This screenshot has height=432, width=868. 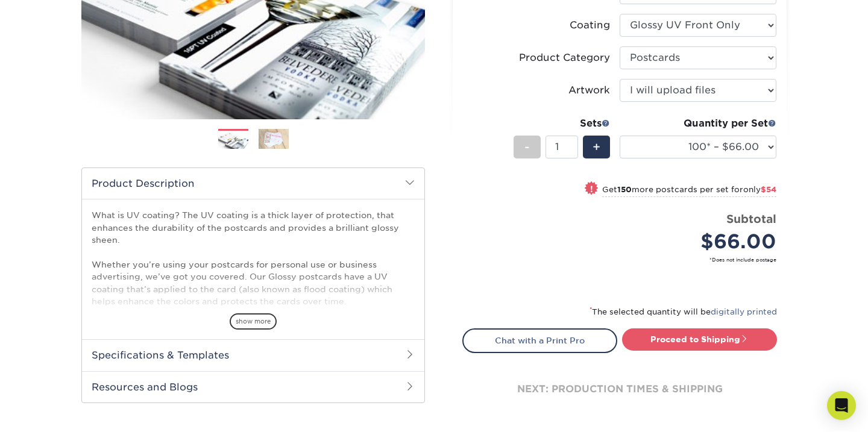 What do you see at coordinates (539, 341) in the screenshot?
I see `a: Chat with a Print Pro` at bounding box center [539, 341].